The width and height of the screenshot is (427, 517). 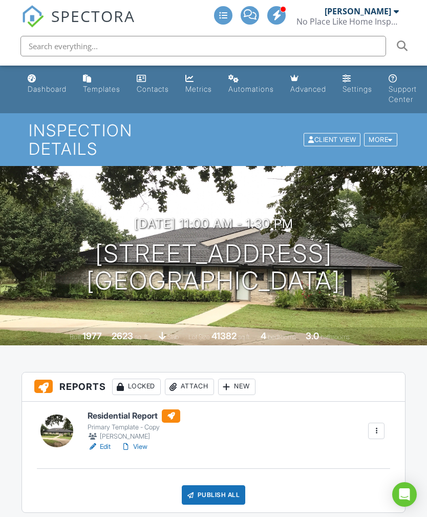 What do you see at coordinates (33, 16) in the screenshot?
I see `img: The Best Home Inspection Software - Spectora` at bounding box center [33, 16].